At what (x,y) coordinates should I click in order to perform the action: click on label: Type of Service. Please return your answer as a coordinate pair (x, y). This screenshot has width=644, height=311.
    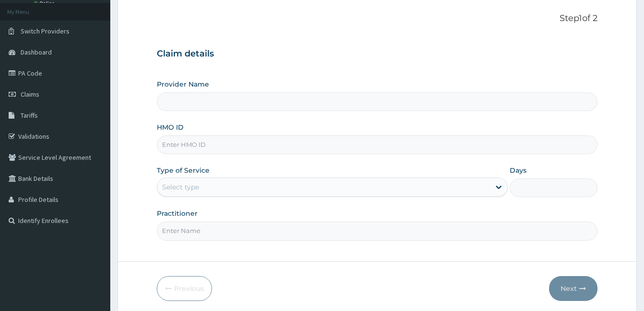
    Looking at the image, I should click on (183, 170).